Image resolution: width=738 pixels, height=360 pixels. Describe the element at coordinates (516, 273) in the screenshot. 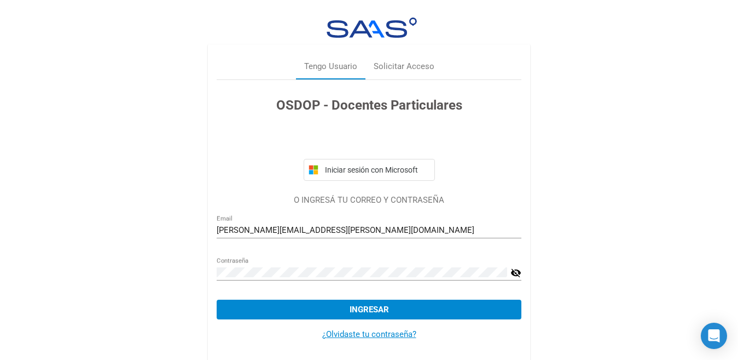

I see `mat-icon: visibility_off` at that location.